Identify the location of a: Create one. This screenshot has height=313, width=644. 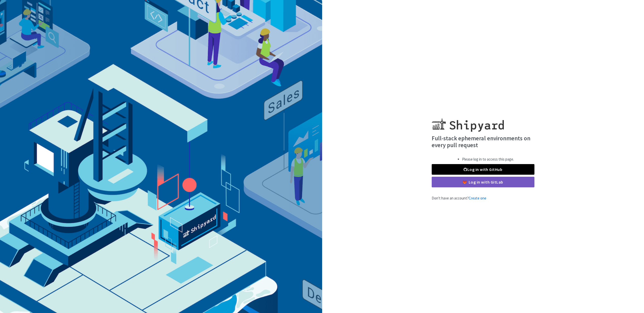
(477, 198).